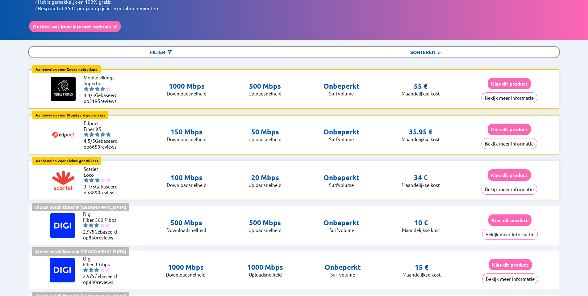  Describe the element at coordinates (63, 135) in the screenshot. I see `img: Logo of Edpnet` at that location.